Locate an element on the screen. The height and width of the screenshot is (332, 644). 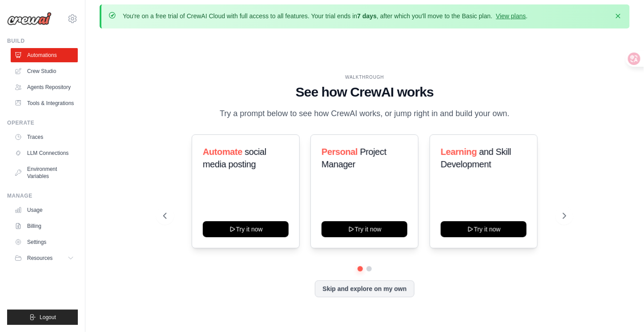
button: Logout is located at coordinates (42, 317).